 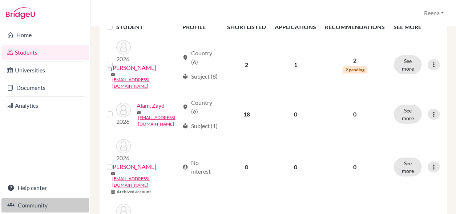 What do you see at coordinates (200, 76) in the screenshot?
I see `div: Subject (8)` at bounding box center [200, 76].